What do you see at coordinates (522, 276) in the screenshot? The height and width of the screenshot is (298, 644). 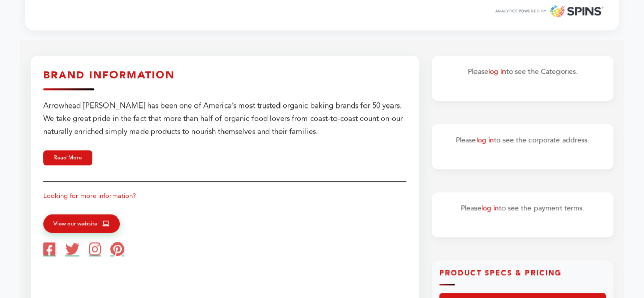 I see `h3: Product Specs & Pricing` at bounding box center [522, 276].